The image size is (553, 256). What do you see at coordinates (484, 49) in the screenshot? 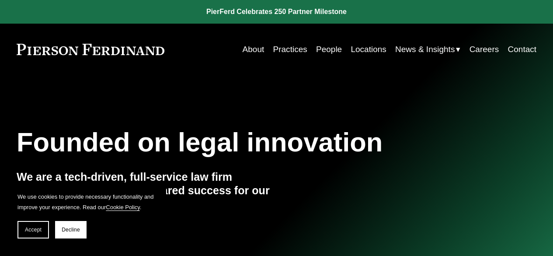
I see `a: Careers` at bounding box center [484, 49].